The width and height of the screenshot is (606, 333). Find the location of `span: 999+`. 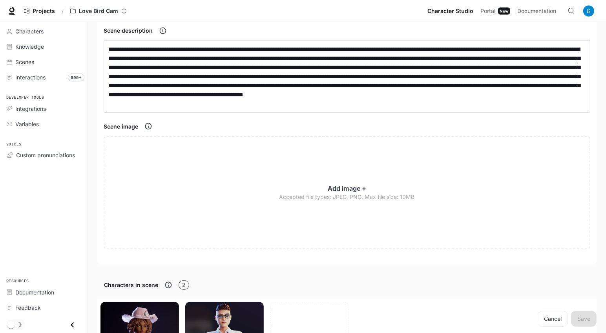

span: 999+ is located at coordinates (76, 77).